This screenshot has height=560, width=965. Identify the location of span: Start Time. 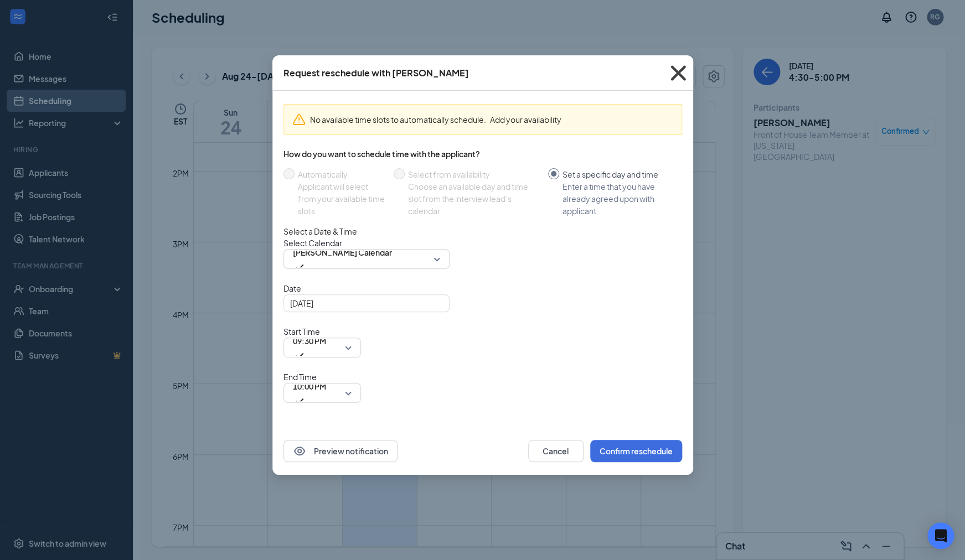
(322, 332).